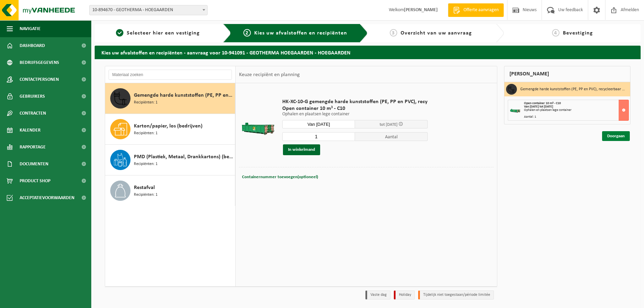 This screenshot has width=644, height=308. What do you see at coordinates (170, 160) in the screenshot?
I see `button: PMD (Plastiek, Metaal, Drankkartons) (bedrijven) Recipiënten: 1` at bounding box center [170, 160].